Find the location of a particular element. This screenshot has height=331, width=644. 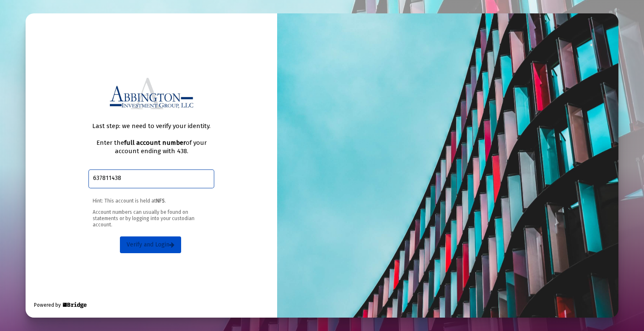

button: Verify and Login is located at coordinates (150, 245).